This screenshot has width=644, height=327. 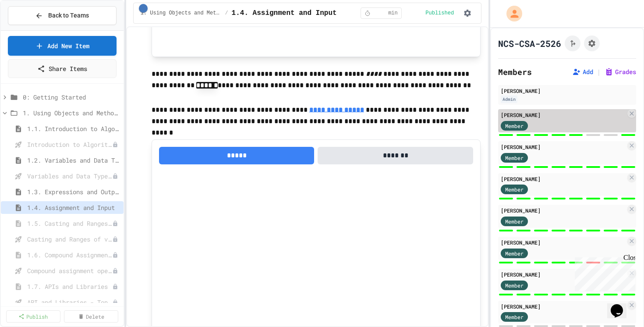 I want to click on div: Content is published and visible to students, so click(x=441, y=13).